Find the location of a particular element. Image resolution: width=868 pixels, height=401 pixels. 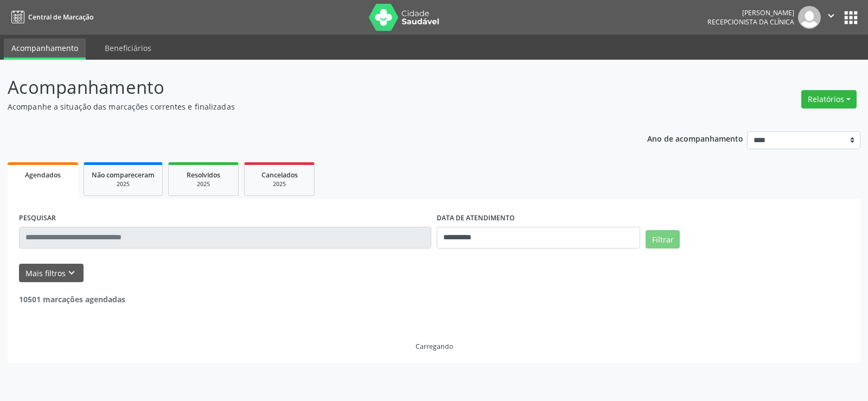

button: apps is located at coordinates (850, 17).